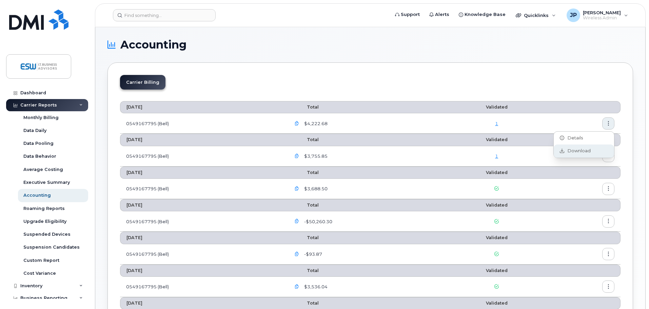 This screenshot has height=309, width=649. What do you see at coordinates (315, 156) in the screenshot?
I see `span: $3,755.85` at bounding box center [315, 156].